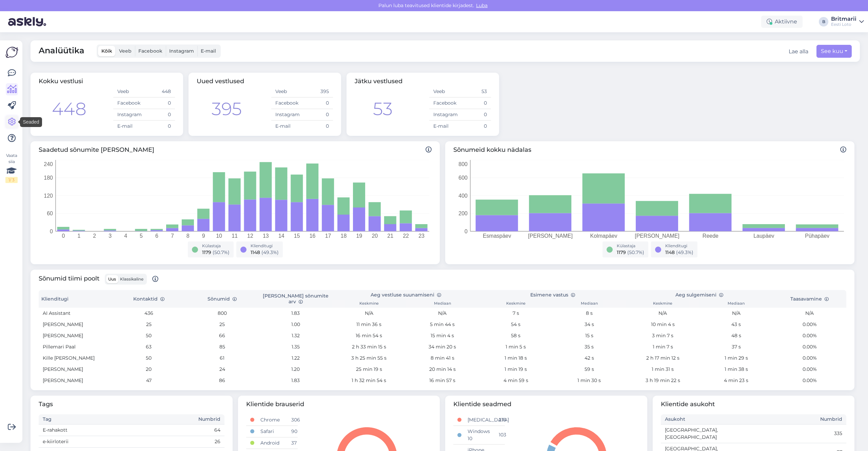 The image size is (868, 451). What do you see at coordinates (293, 420) in the screenshot?
I see `td: 306` at bounding box center [293, 420].